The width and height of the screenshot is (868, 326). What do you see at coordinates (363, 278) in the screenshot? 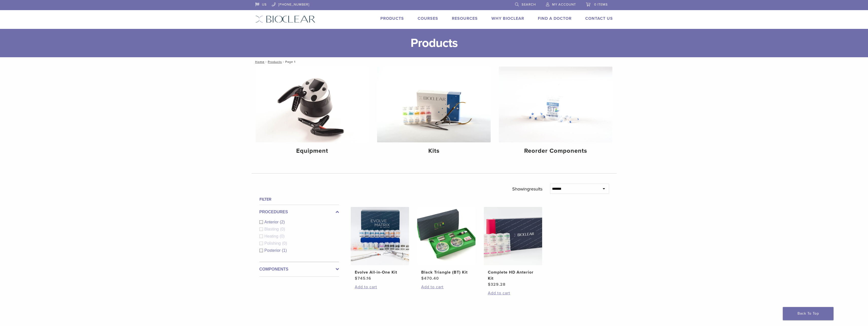
I see `bdi: 745.16` at bounding box center [363, 278].